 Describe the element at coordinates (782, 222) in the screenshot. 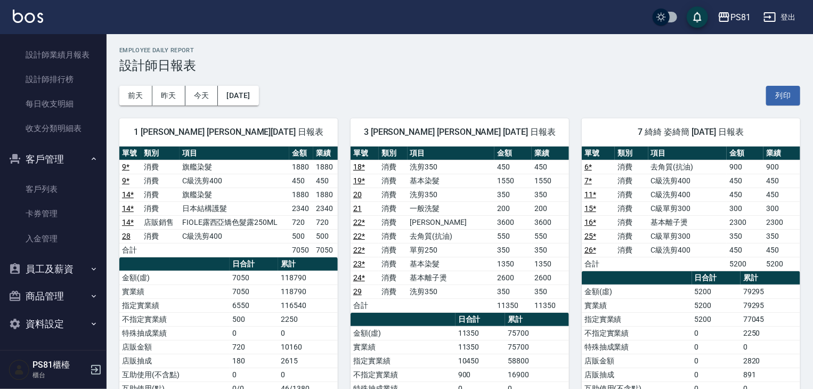

I see `td: 2300` at that location.